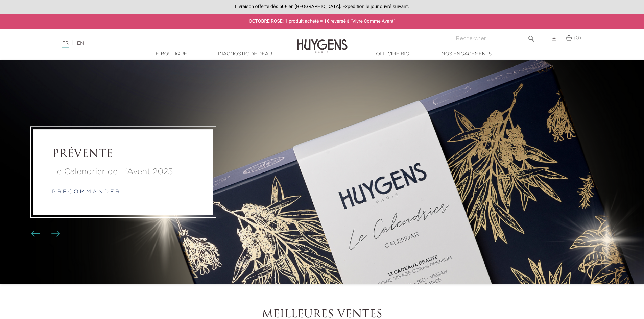  What do you see at coordinates (85, 192) in the screenshot?
I see `a: p r é c o m m a n d e r` at bounding box center [85, 192].